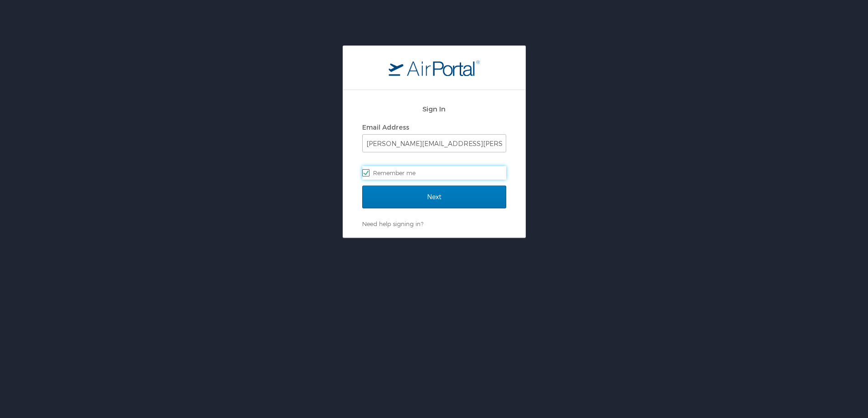 This screenshot has height=418, width=868. Describe the element at coordinates (434, 108) in the screenshot. I see `h2: Sign In` at that location.